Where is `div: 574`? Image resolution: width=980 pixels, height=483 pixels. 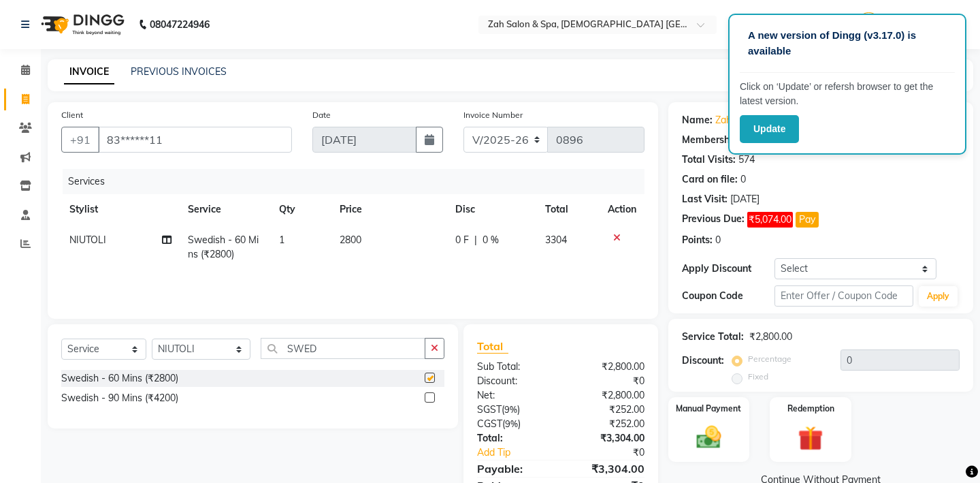
div: 574 is located at coordinates (747, 159).